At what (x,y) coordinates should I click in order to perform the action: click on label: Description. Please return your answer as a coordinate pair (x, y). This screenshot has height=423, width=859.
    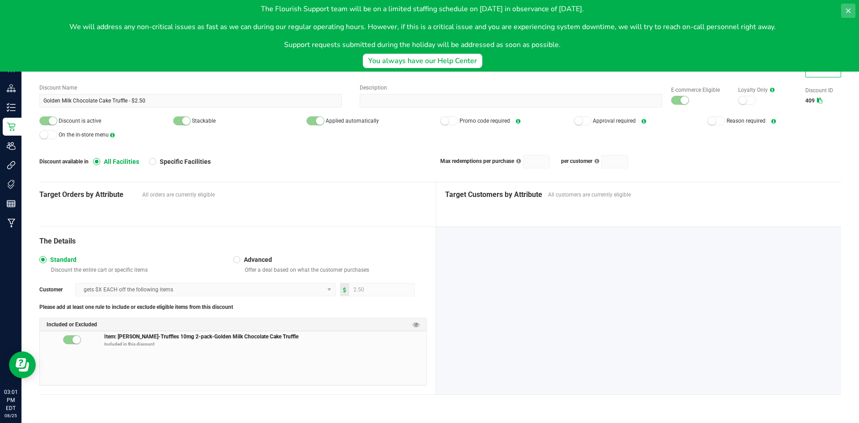
    Looking at the image, I should click on (511, 88).